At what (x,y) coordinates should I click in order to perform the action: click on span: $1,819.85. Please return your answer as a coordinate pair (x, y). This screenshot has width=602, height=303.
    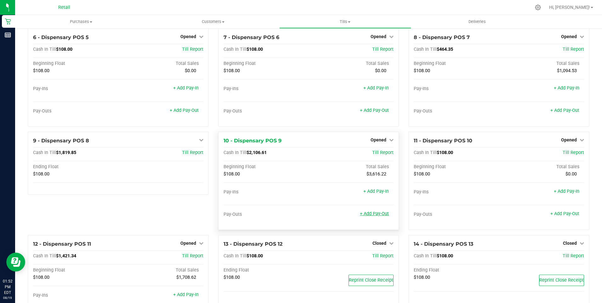
    Looking at the image, I should click on (66, 152).